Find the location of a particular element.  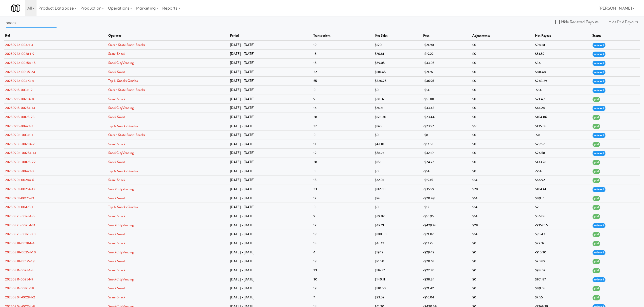

a: 20250811-00175-18 is located at coordinates (20, 288).